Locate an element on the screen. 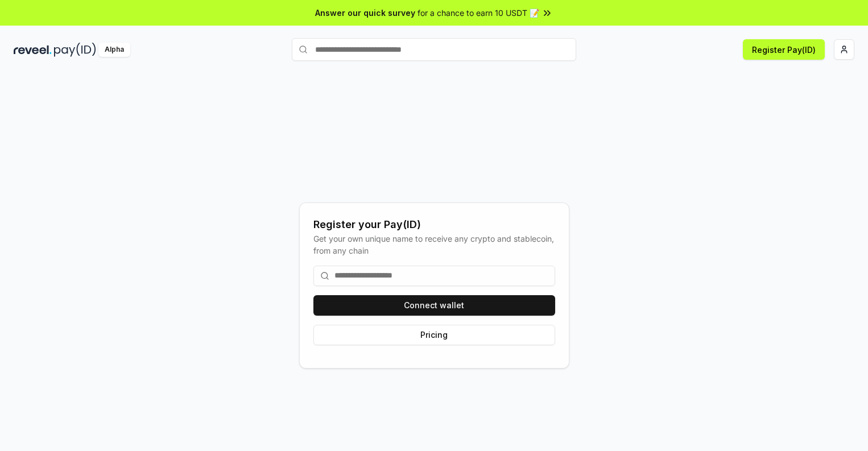  span: Answer our quick survey is located at coordinates (365, 12).